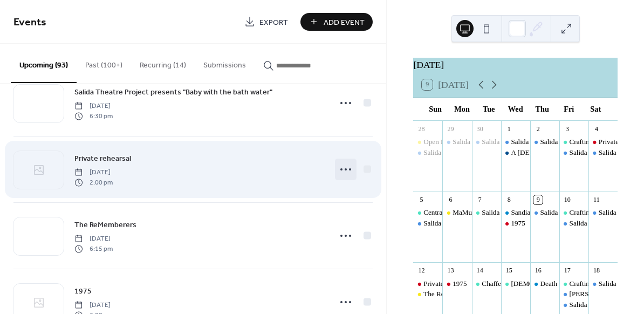 The width and height of the screenshot is (644, 314). Describe the element at coordinates (538, 271) in the screenshot. I see `div: 16` at that location.